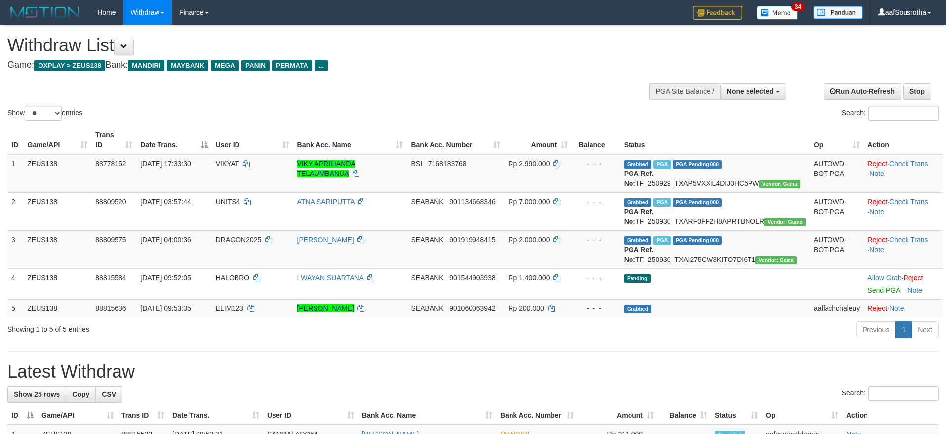  What do you see at coordinates (416, 163) in the screenshot?
I see `span: BSI` at bounding box center [416, 163].